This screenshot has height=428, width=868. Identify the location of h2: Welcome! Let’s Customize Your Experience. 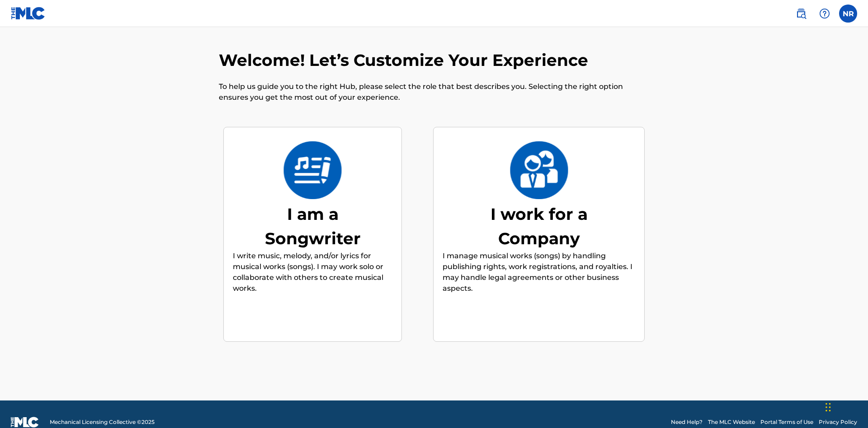
(406, 60).